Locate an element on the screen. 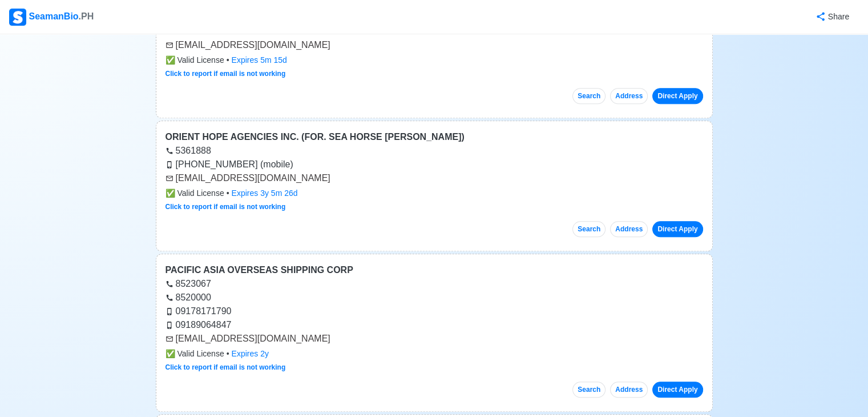 This screenshot has width=868, height=417. div: Expires 5m 15d is located at coordinates (259, 60).